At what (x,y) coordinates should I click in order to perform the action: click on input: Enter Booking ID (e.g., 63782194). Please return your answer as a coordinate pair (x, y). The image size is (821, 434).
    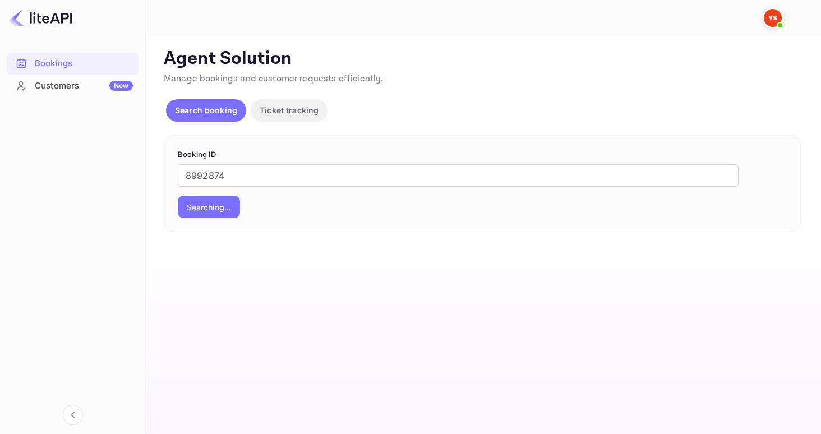
    Looking at the image, I should click on (458, 176).